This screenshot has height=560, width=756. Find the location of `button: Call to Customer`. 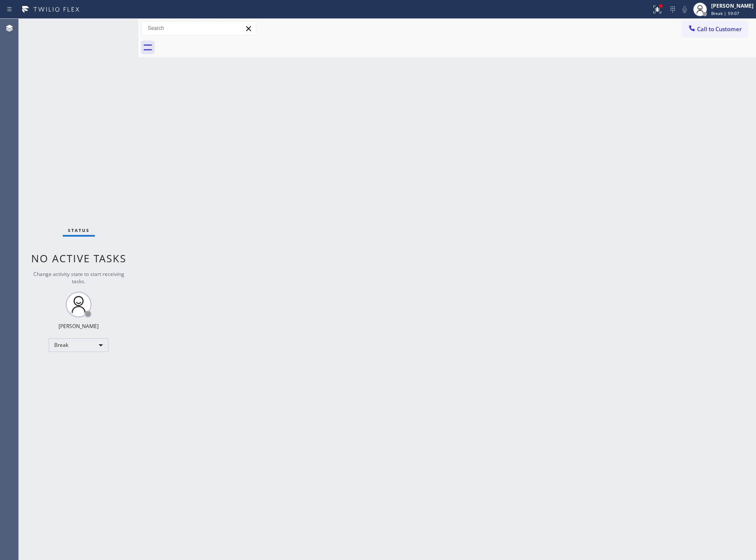

button: Call to Customer is located at coordinates (715, 29).